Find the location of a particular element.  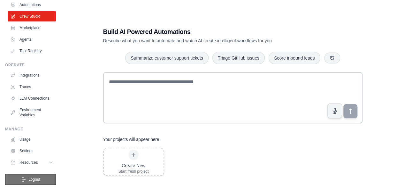

a: Usage is located at coordinates (32, 139).